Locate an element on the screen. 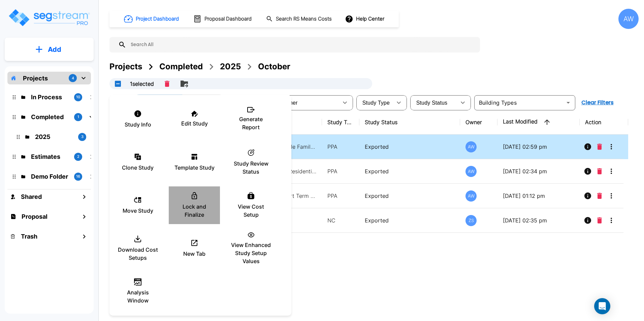  p: Template Study is located at coordinates (194, 168).